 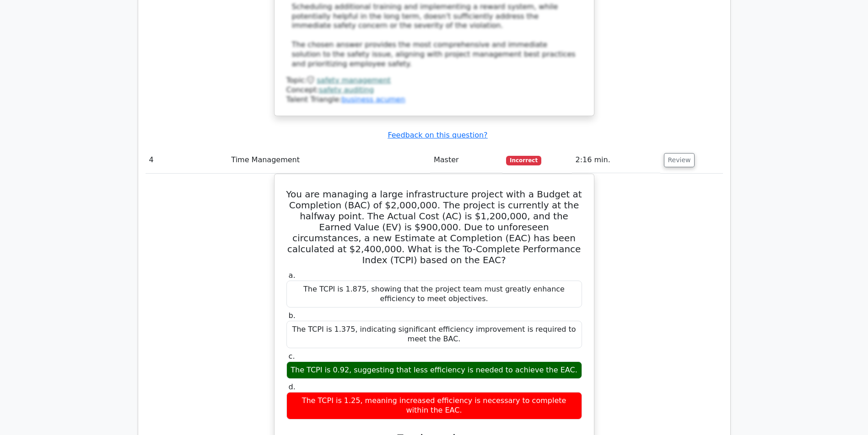 What do you see at coordinates (434, 227) in the screenshot?
I see `h5: You are managing a large infrastructure project with a Budget at Completion (BAC) of $2,000,000. ...` at bounding box center [434, 227].